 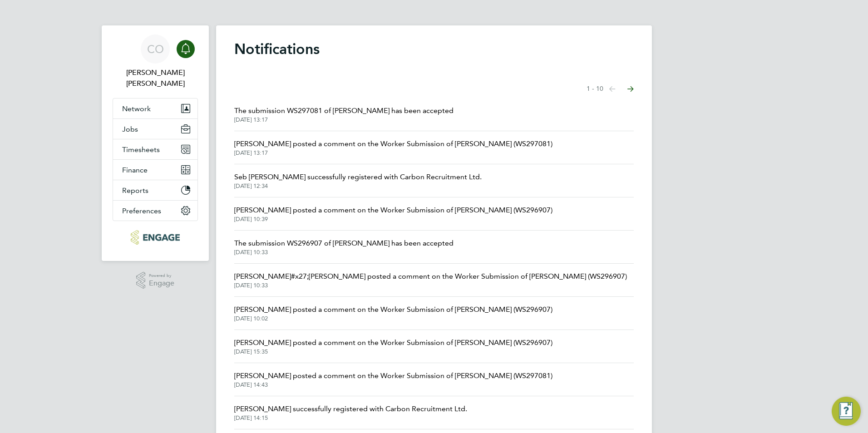 I want to click on a: Go to home page, so click(x=155, y=237).